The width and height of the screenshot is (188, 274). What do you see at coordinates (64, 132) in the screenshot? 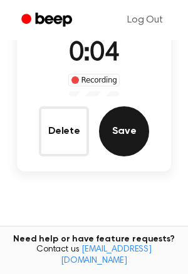
I see `button: Delete Audio Record` at bounding box center [64, 132].